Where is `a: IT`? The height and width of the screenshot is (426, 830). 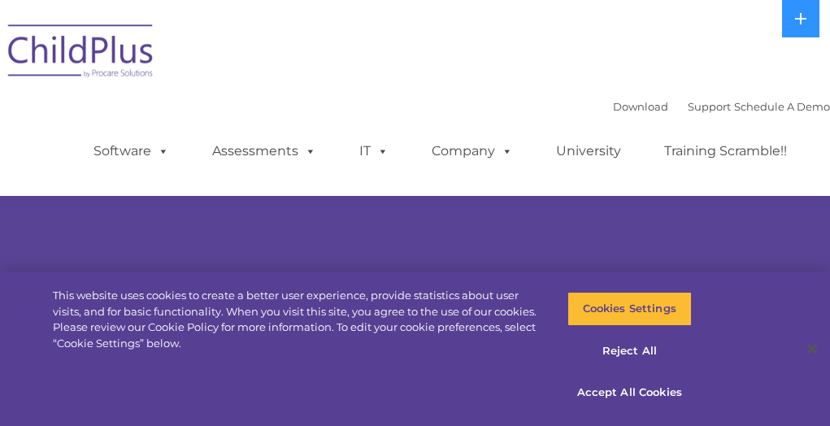 a: IT is located at coordinates (374, 151).